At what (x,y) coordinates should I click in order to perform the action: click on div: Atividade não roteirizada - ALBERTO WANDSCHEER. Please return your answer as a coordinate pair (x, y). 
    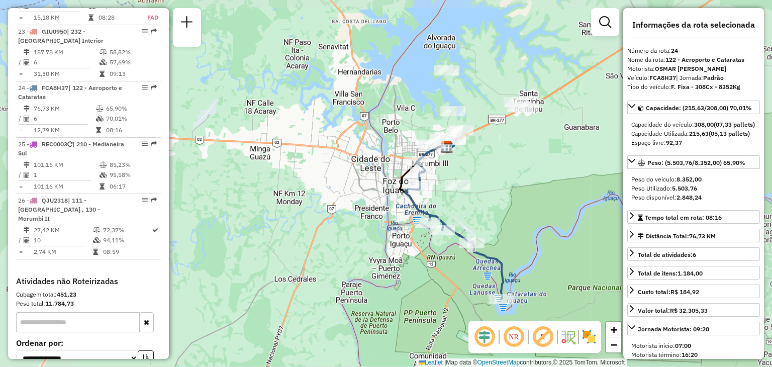
    Looking at the image, I should click on (458, 185).